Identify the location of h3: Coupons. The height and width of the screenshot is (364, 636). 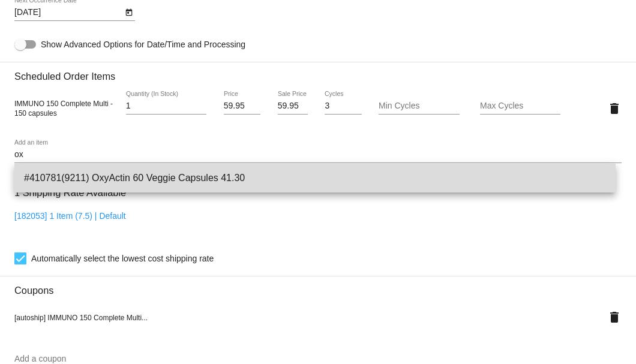
(318, 286).